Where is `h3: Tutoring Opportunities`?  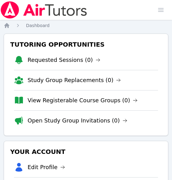 h3: Tutoring Opportunities is located at coordinates (86, 44).